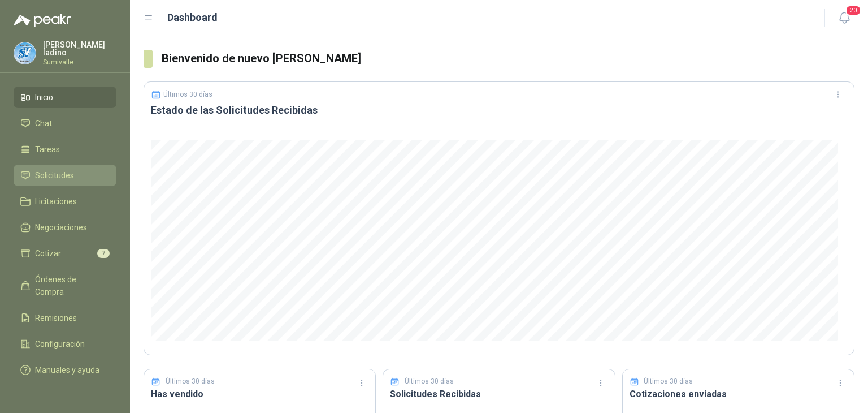 Image resolution: width=868 pixels, height=413 pixels. Describe the element at coordinates (25, 53) in the screenshot. I see `img: Company Logo` at that location.